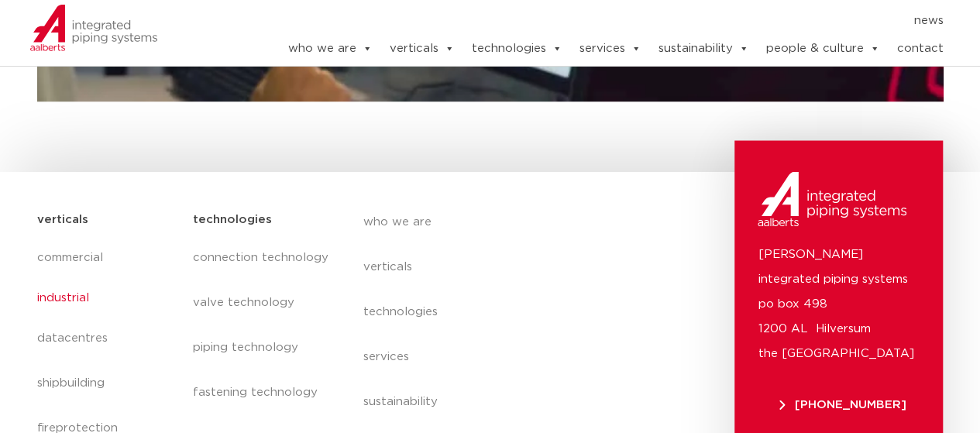 This screenshot has height=433, width=980. I want to click on a: piping technology, so click(262, 347).